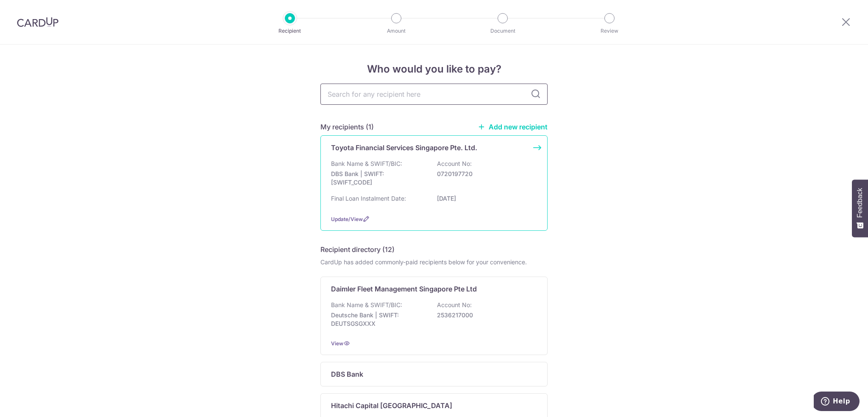 The width and height of the screenshot is (868, 417). What do you see at coordinates (347, 219) in the screenshot?
I see `span: Update/View` at bounding box center [347, 219].